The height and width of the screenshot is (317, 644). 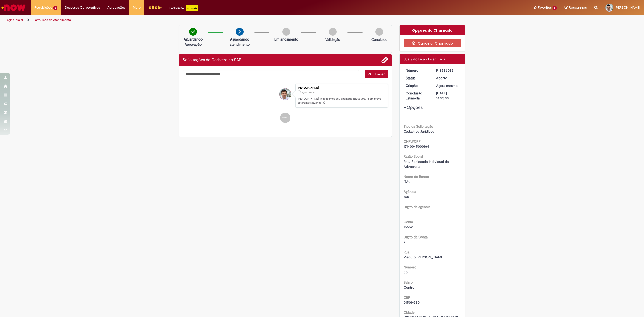 I want to click on div: Opções do Chamado, so click(x=433, y=30).